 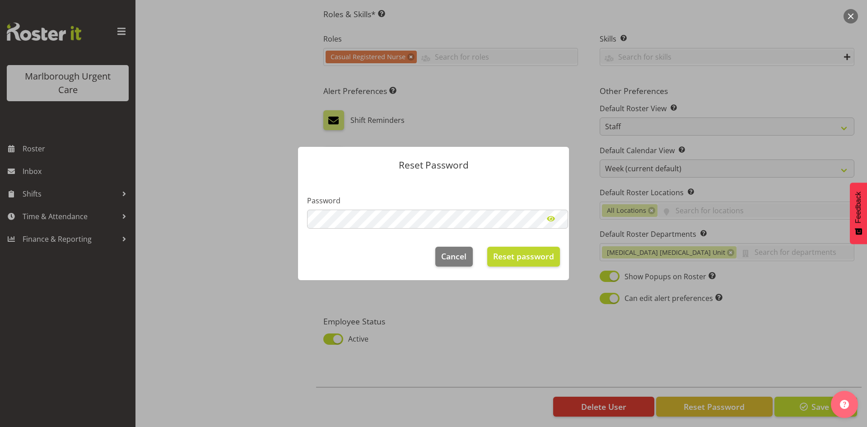 I want to click on button: Reset password, so click(x=524, y=257).